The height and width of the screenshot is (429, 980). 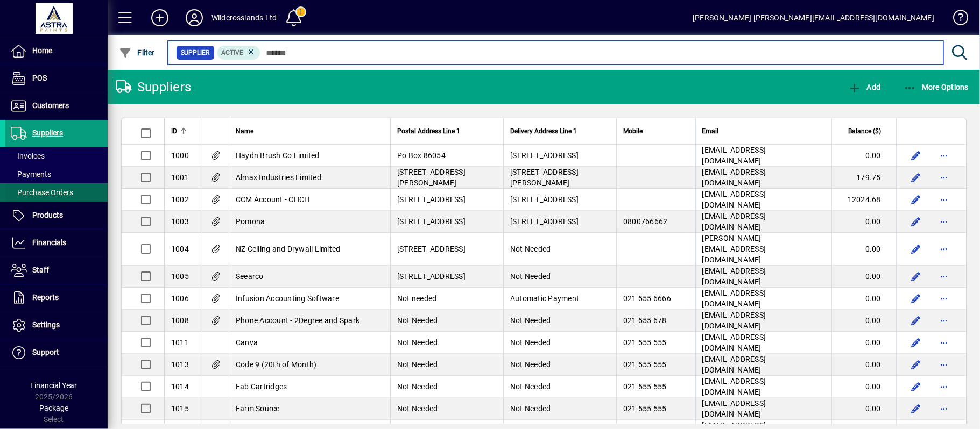 I want to click on span: Haydn Brush Co Limited, so click(x=277, y=155).